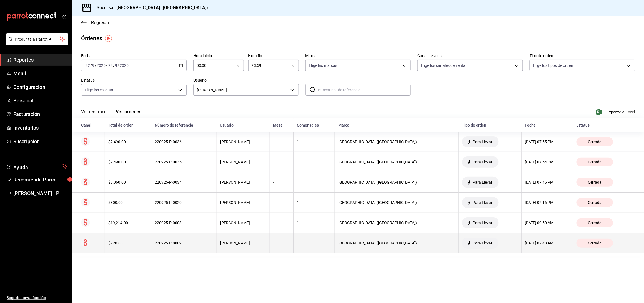  What do you see at coordinates (40, 87) in the screenshot?
I see `span: Configuración` at bounding box center [40, 87].